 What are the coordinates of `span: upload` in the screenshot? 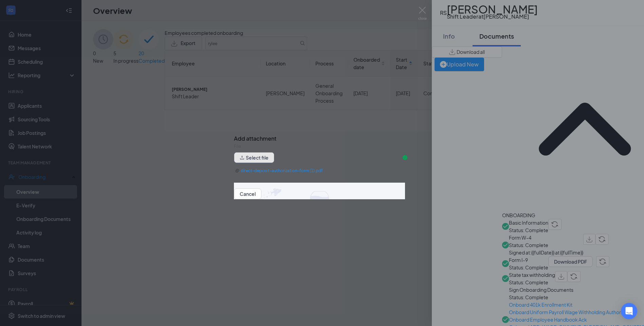 It's located at (242, 157).